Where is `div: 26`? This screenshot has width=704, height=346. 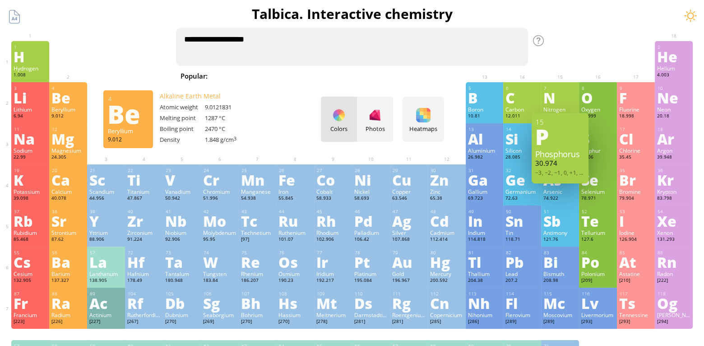
div: 26 is located at coordinates (295, 170).